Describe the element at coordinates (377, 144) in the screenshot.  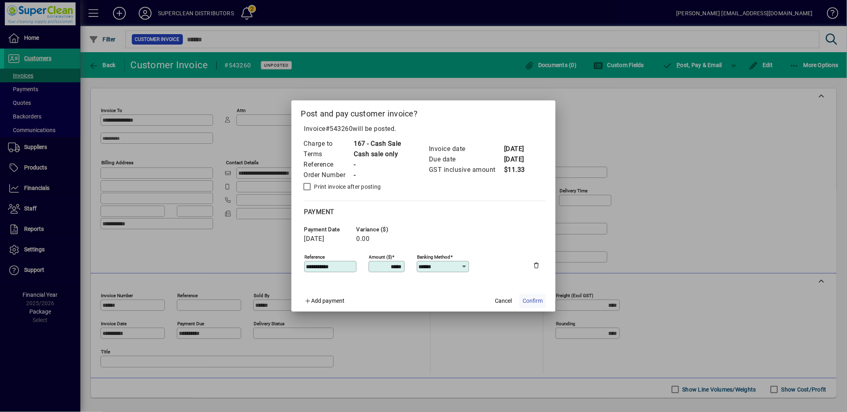
I see `td: 167 - Cash Sale` at that location.